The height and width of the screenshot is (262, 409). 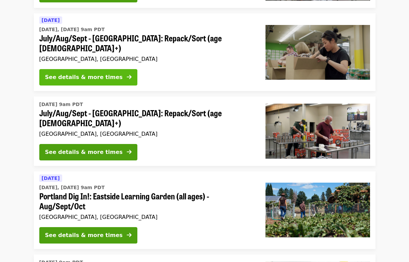 What do you see at coordinates (205, 52) in the screenshot?
I see `a: See details for "July/Aug/Sept - Portland: Repack/Sort (age 8+)"` at bounding box center [205, 52].